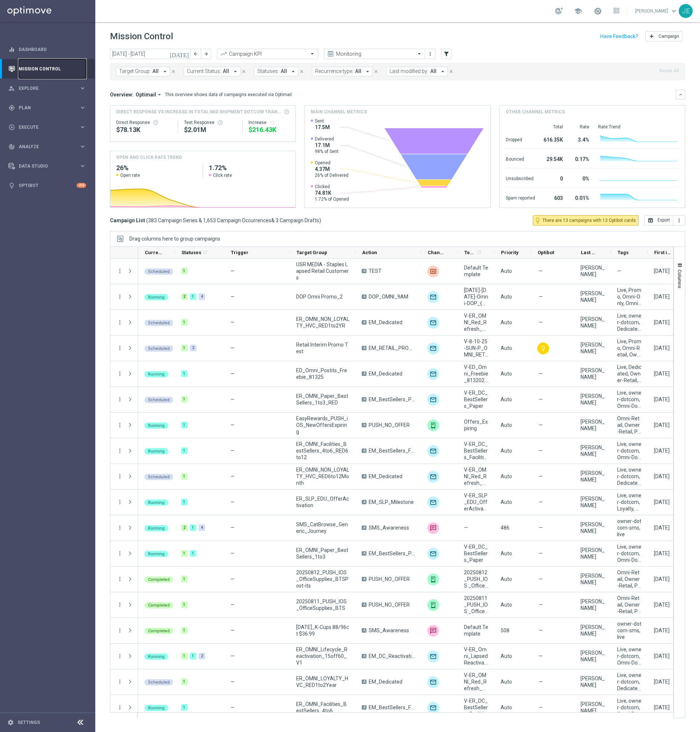  Describe the element at coordinates (664, 36) in the screenshot. I see `button: add Campaign` at that location.